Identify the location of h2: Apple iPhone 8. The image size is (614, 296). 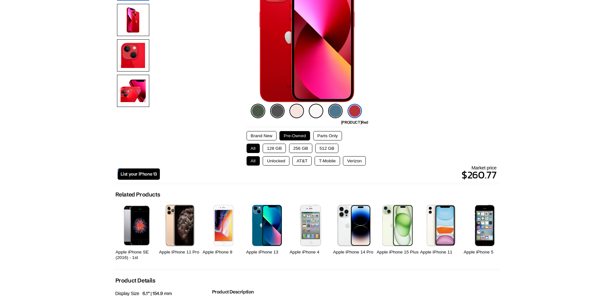
(224, 253).